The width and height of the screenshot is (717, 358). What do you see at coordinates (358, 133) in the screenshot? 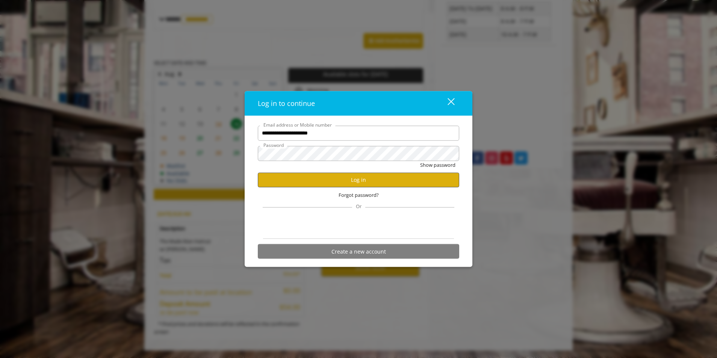
I see `input: Email address or Mobile number` at bounding box center [358, 133].